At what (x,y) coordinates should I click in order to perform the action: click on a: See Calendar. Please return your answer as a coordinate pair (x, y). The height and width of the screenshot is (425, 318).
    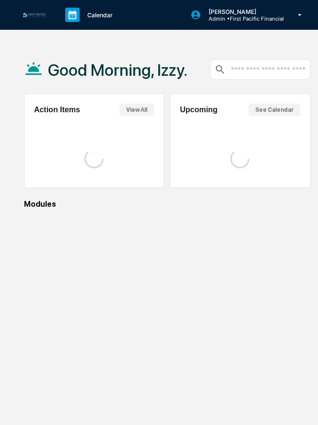
    Looking at the image, I should click on (274, 110).